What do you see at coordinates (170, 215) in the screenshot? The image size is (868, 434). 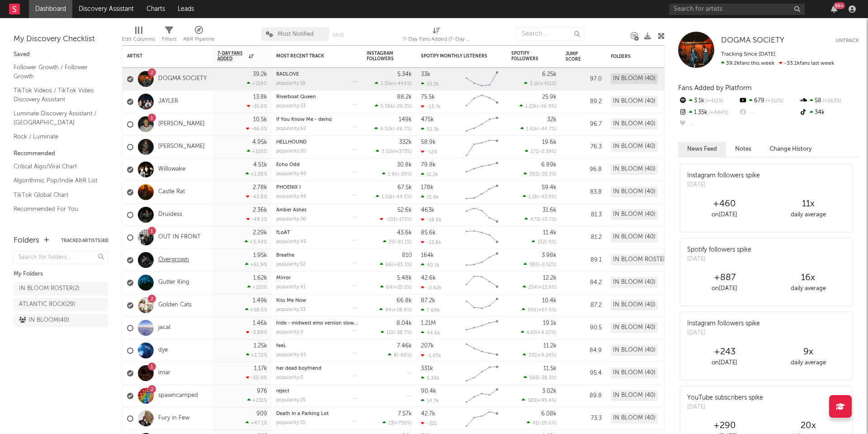 I see `a: Druidess` at bounding box center [170, 215].